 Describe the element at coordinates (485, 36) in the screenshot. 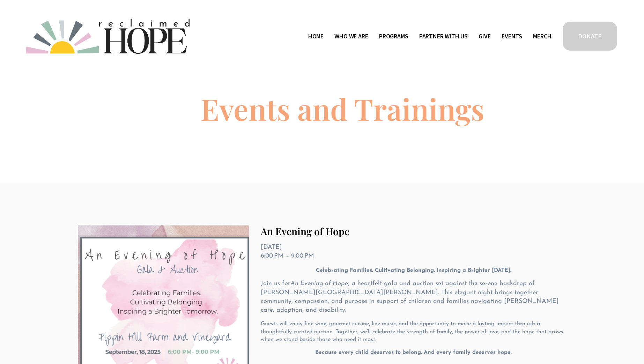

I see `a: Give` at that location.